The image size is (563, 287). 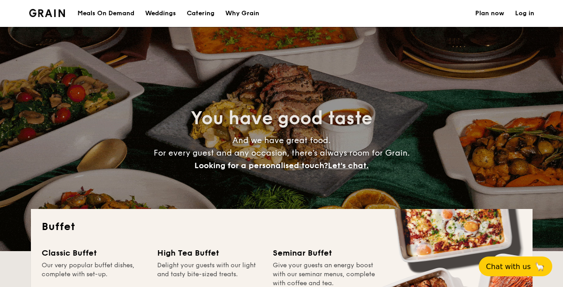 What do you see at coordinates (47, 13) in the screenshot?
I see `a: Logotype` at bounding box center [47, 13].